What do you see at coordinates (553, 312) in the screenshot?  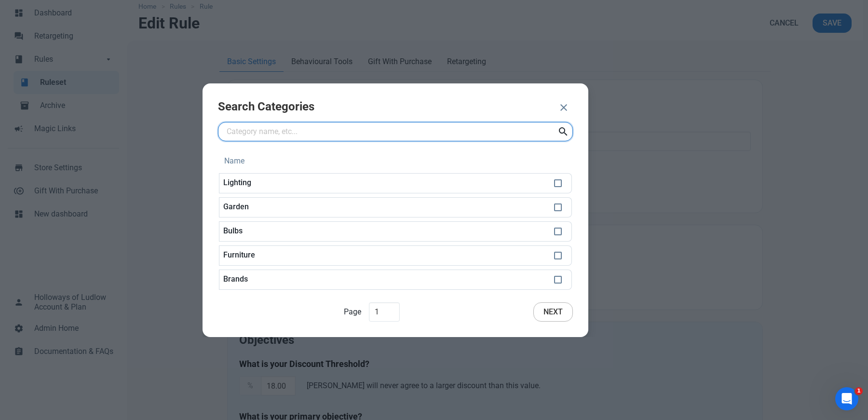 I see `button: Next` at bounding box center [553, 312].